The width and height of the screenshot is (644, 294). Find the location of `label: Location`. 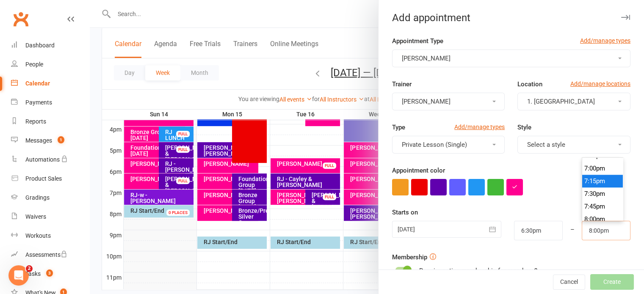

label: Location is located at coordinates (530, 84).